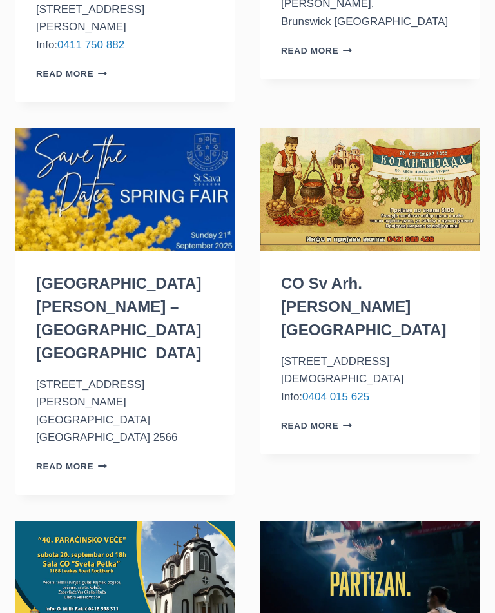 The height and width of the screenshot is (613, 495). Describe the element at coordinates (370, 190) in the screenshot. I see `a: CO Sv Arh. Stefan Keysborough VIC` at that location.